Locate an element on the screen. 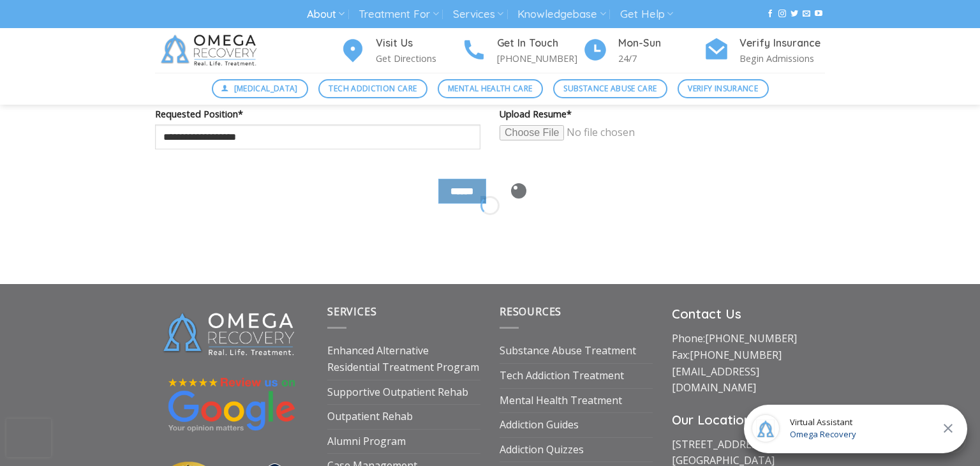 Image resolution: width=980 pixels, height=466 pixels. a: Addiction Guides is located at coordinates (539, 425).